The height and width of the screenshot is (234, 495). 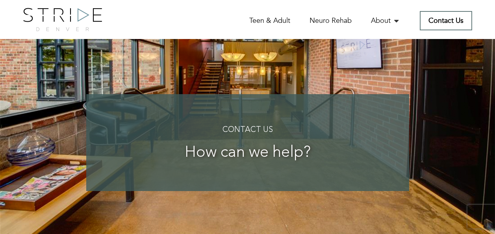 I want to click on h3: How can we help?, so click(x=248, y=153).